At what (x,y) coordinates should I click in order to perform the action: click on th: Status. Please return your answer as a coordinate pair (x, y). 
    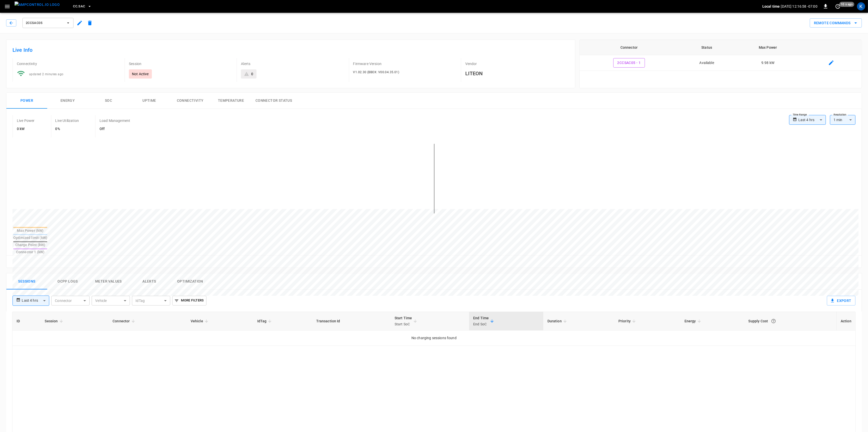
    Looking at the image, I should click on (707, 47).